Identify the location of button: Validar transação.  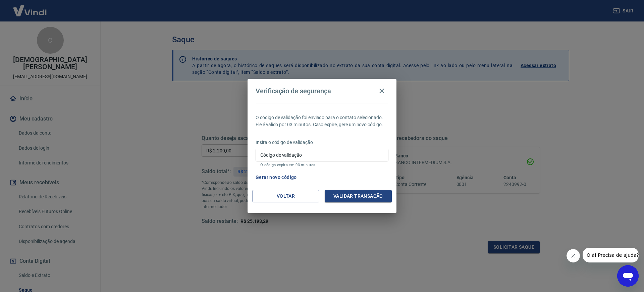
(358, 196).